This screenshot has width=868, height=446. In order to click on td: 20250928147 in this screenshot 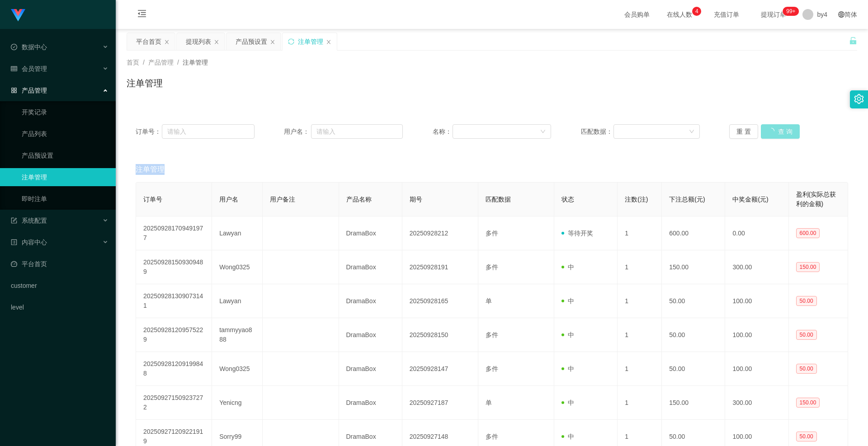, I will do `click(440, 369)`.